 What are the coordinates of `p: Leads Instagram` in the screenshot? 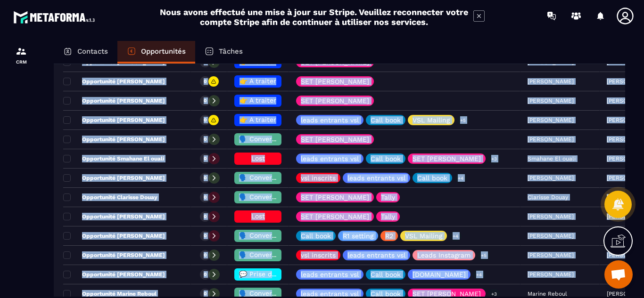 It's located at (444, 255).